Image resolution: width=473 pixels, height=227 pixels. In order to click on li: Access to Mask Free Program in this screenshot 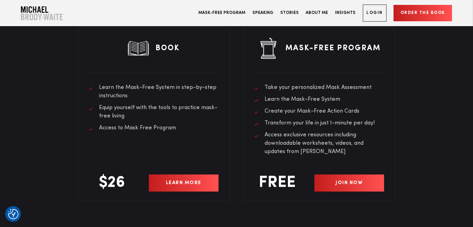, I will do `click(154, 128)`.